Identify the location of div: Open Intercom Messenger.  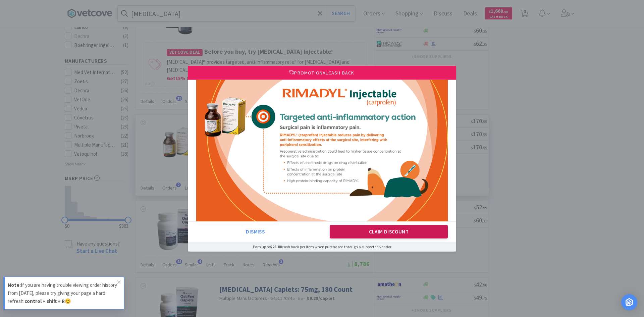
(629, 302).